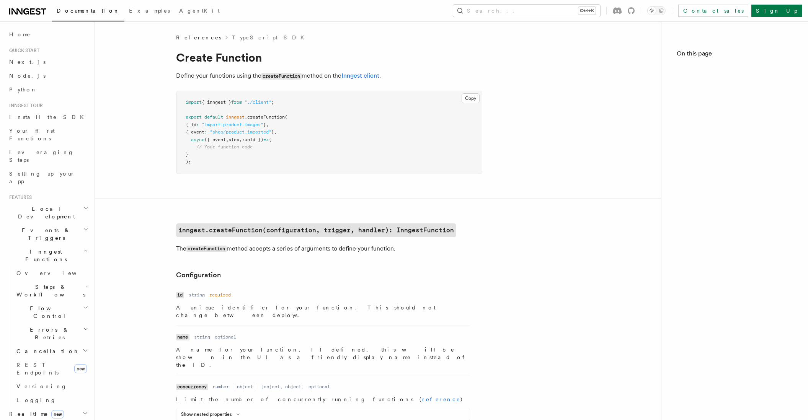 This screenshot has width=808, height=420. What do you see at coordinates (212, 414) in the screenshot?
I see `button: Show nested properties` at bounding box center [212, 414].